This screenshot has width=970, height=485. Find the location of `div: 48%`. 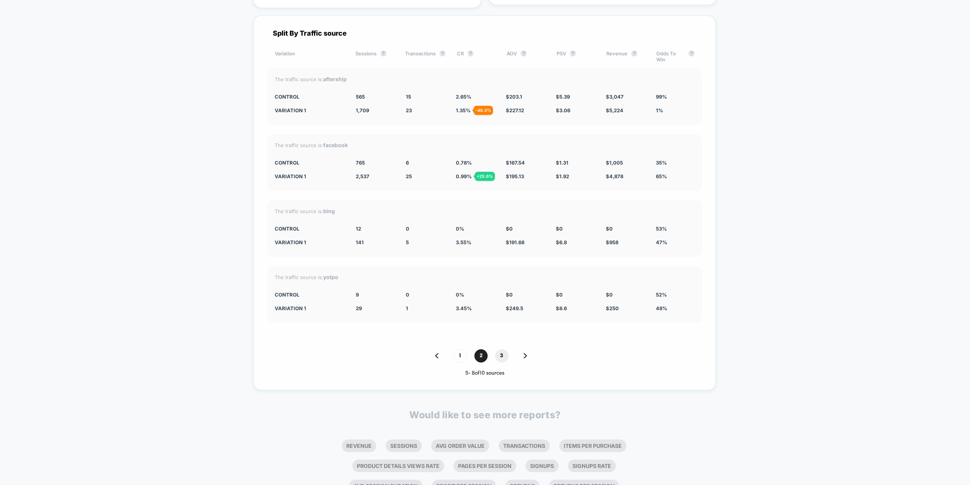

div: 48% is located at coordinates (675, 308).